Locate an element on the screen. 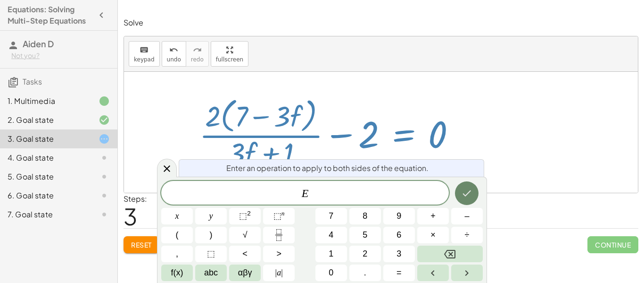  span: Aiden D is located at coordinates (38, 43).